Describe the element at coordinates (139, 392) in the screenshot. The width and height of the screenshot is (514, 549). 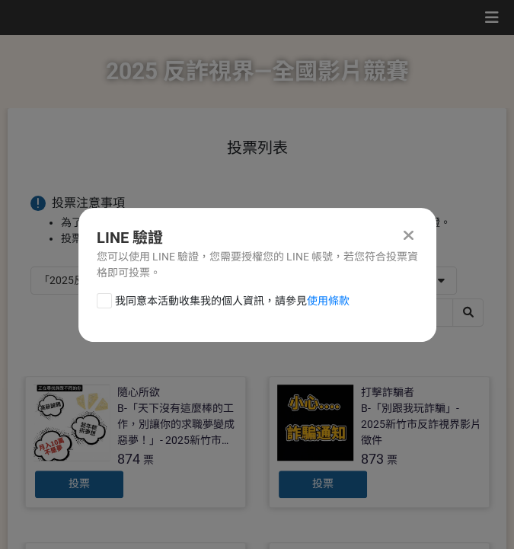
I see `div: 隨心所欲` at that location.